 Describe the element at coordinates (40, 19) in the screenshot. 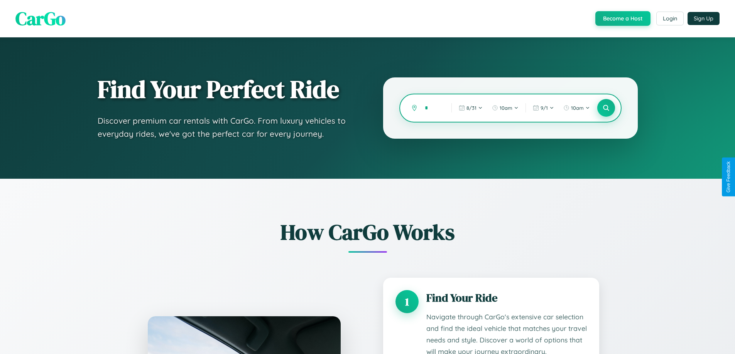

I see `span: CarGo` at that location.